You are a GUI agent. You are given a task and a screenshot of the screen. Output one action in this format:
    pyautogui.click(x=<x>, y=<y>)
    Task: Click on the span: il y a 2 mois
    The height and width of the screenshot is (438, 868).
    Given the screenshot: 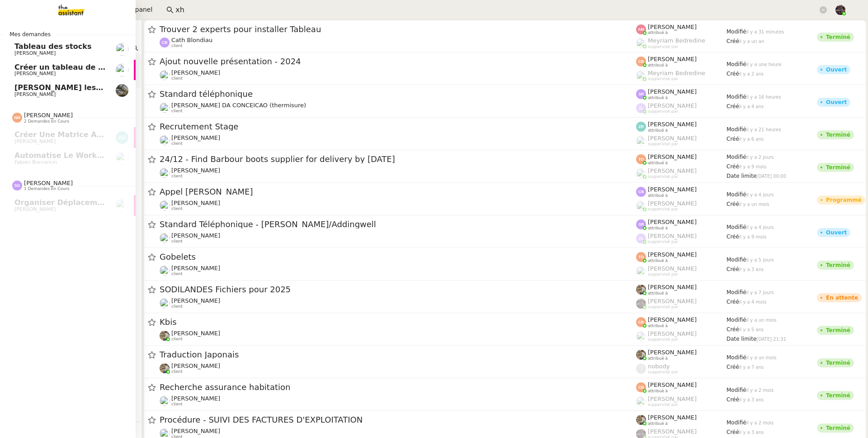 What is the action you would take?
    pyautogui.click(x=760, y=390)
    